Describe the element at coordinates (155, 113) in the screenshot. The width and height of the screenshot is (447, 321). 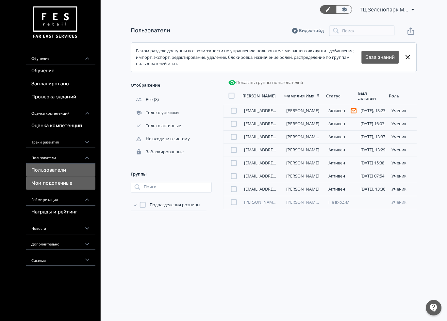
I see `div: Только ученики` at that location.